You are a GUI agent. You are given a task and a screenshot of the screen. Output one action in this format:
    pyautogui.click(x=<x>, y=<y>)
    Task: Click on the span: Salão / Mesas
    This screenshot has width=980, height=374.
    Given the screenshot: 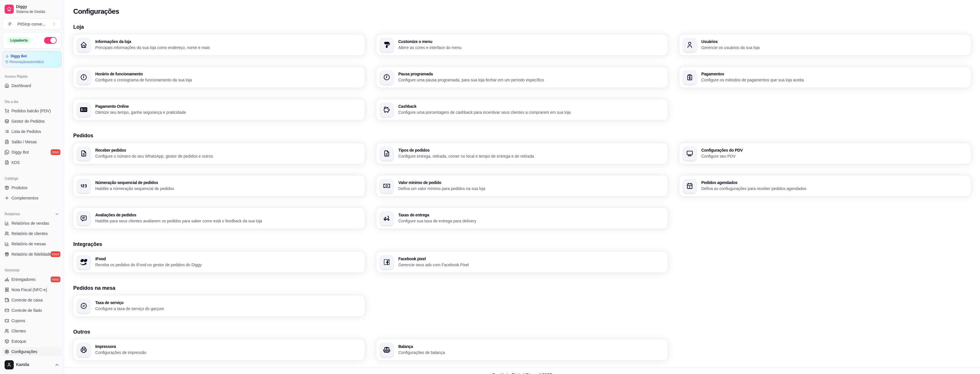 What is the action you would take?
    pyautogui.click(x=24, y=141)
    